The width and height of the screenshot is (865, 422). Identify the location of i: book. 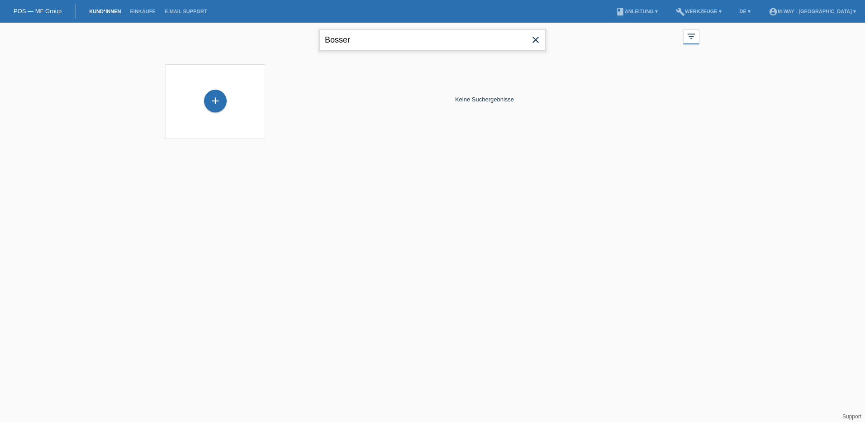
(620, 12).